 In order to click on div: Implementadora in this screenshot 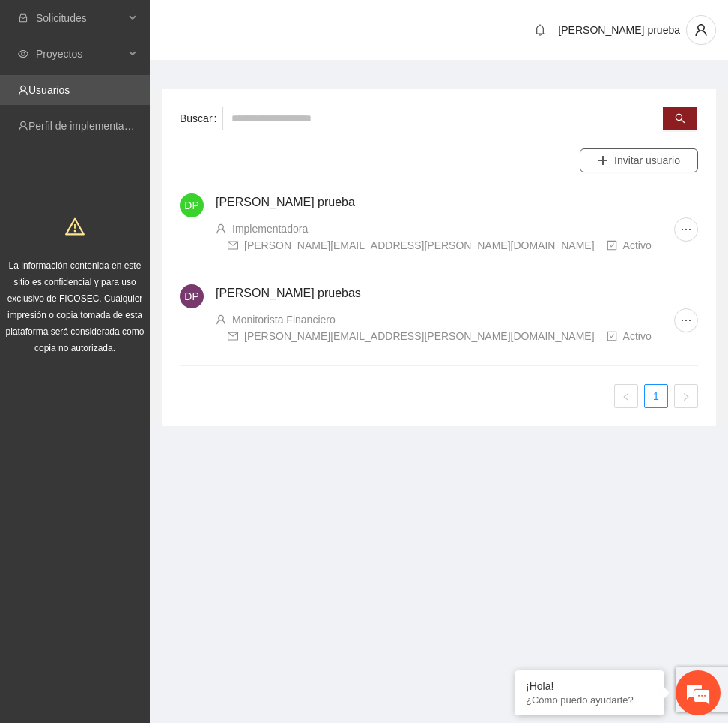, I will do `click(270, 229)`.